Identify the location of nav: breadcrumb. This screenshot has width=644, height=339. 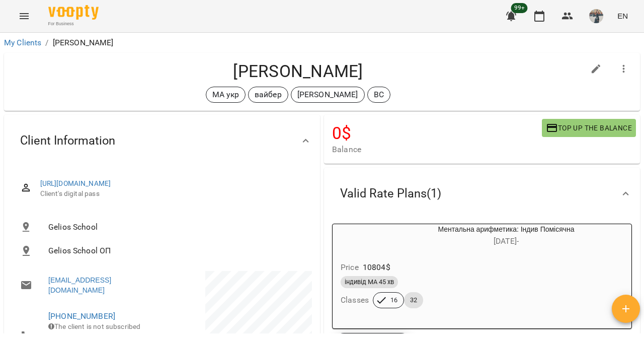
(322, 43).